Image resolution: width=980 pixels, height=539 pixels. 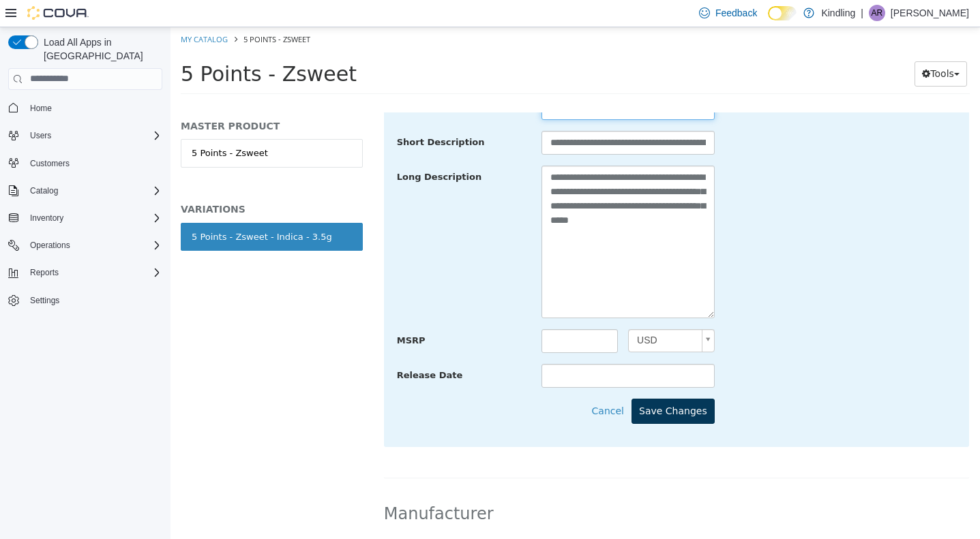 I want to click on span: Manufacturer, so click(x=247, y=516).